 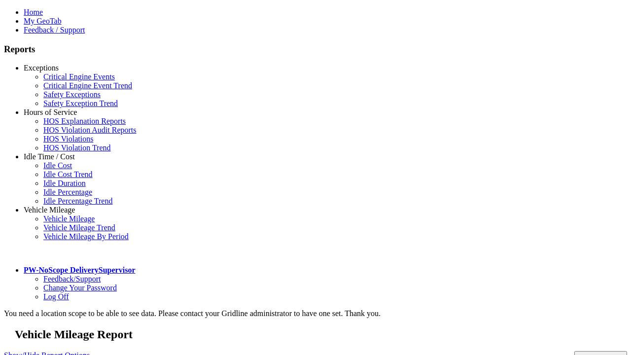 I want to click on a: Critical Engine Event Trend, so click(x=88, y=85).